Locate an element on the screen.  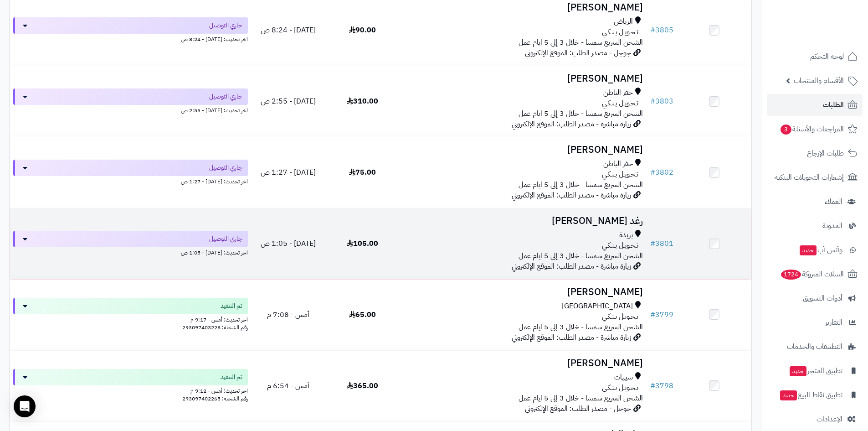
span: لوحة التحكم is located at coordinates (827, 57).